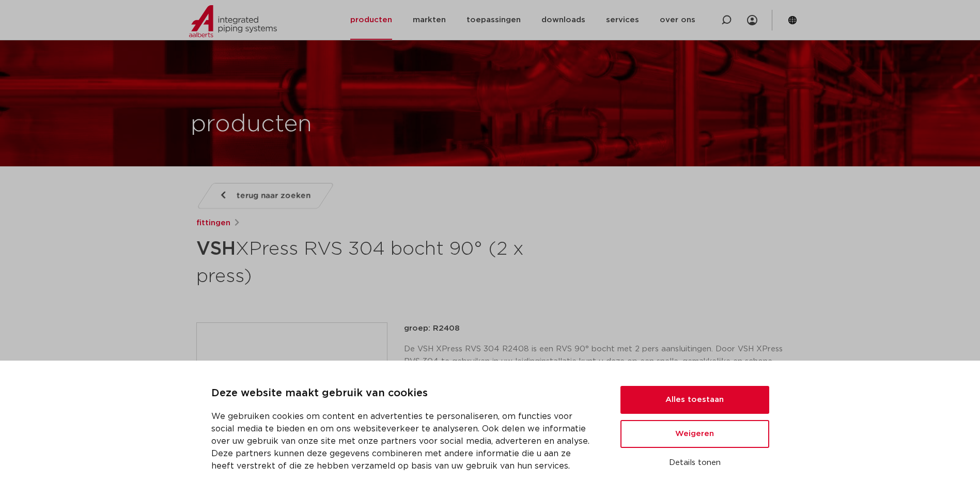  What do you see at coordinates (251, 125) in the screenshot?
I see `h1: producten` at bounding box center [251, 125].